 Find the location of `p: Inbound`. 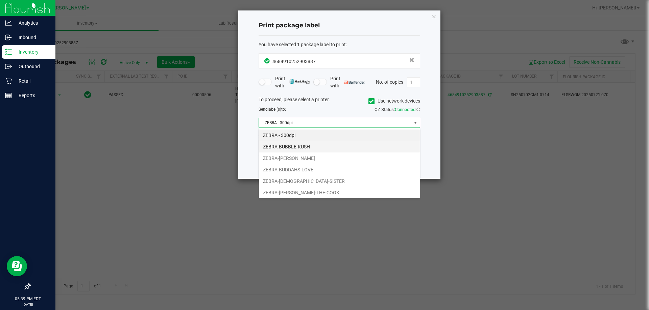

p: Inbound is located at coordinates (32, 38).